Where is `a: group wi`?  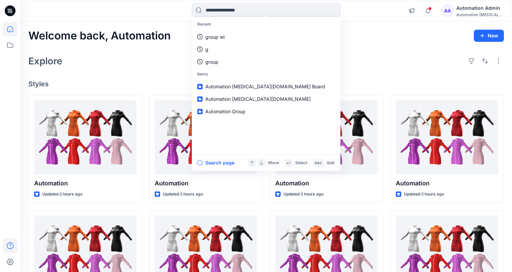
a: group wi is located at coordinates (266, 37).